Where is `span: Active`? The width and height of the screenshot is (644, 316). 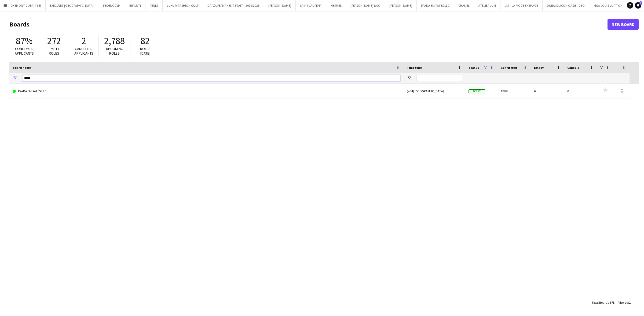 span: Active is located at coordinates (476, 92).